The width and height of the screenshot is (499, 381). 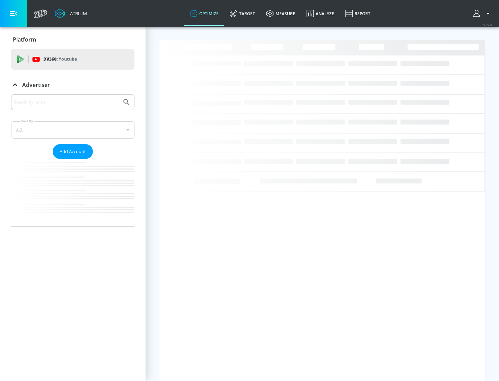 I want to click on div: Platform, so click(x=73, y=40).